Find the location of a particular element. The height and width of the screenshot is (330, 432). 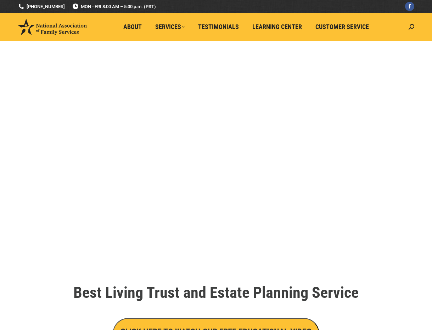

span: MON - FRI 8:00 AM – 5:00 p.m. (PST) is located at coordinates (114, 6).